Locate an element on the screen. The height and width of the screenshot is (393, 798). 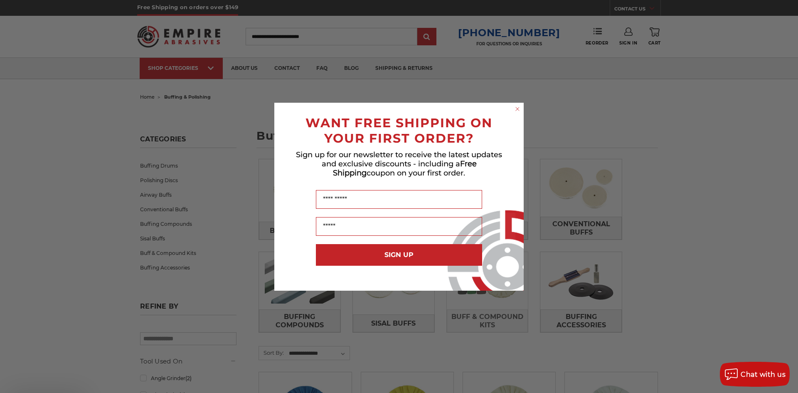
span: Sign up for our newsletter to receive the latest updates and exclusive discounts - including a co... is located at coordinates (399, 164).